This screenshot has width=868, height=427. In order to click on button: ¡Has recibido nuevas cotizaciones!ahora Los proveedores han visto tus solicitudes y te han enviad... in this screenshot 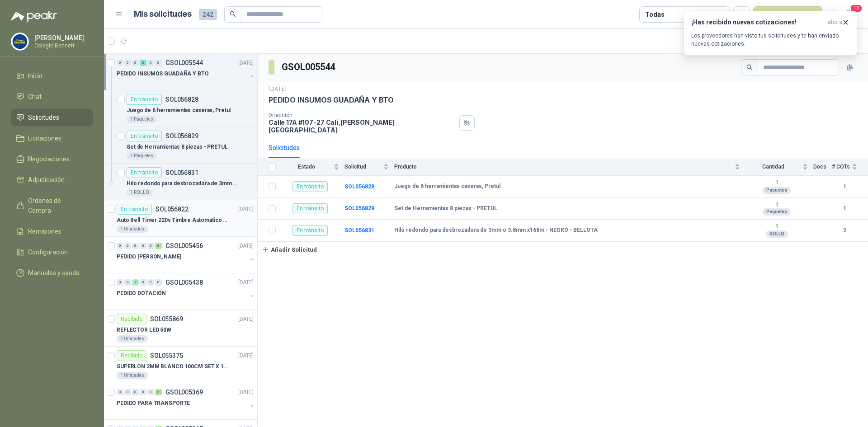, I will do `click(770, 33)`.